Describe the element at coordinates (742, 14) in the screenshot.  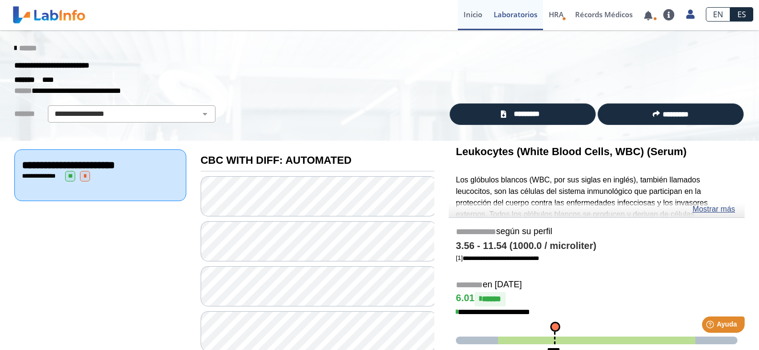
I see `a: ES` at that location.